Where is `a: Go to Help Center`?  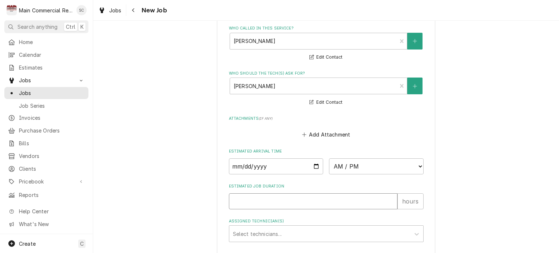 a: Go to Help Center is located at coordinates (46, 211).